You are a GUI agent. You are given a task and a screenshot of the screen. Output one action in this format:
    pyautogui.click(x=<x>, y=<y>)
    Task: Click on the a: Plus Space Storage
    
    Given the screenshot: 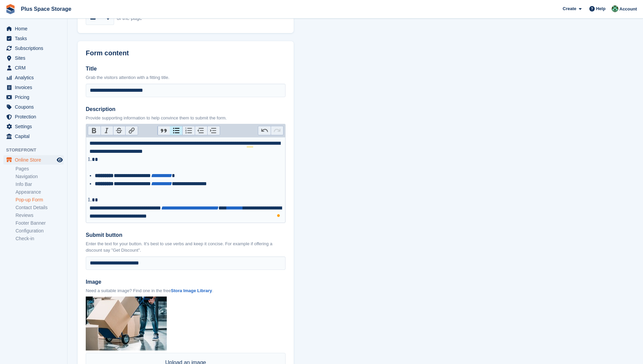 What is the action you would take?
    pyautogui.click(x=46, y=9)
    